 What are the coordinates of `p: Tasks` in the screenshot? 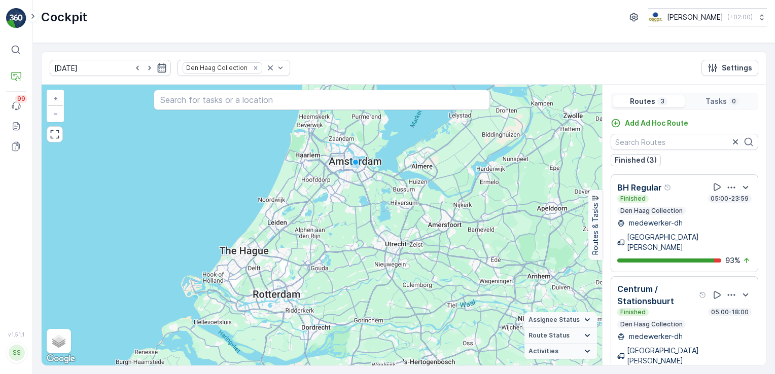 It's located at (716, 101).